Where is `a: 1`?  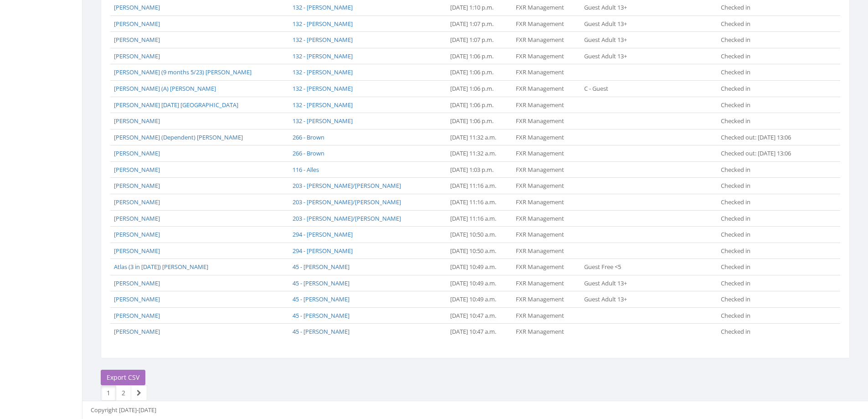
a: 1 is located at coordinates (109, 393).